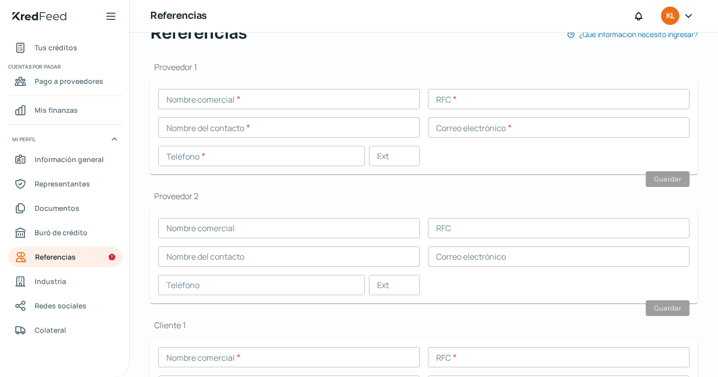 This screenshot has width=718, height=377. Describe the element at coordinates (65, 48) in the screenshot. I see `a: Tus créditos` at that location.